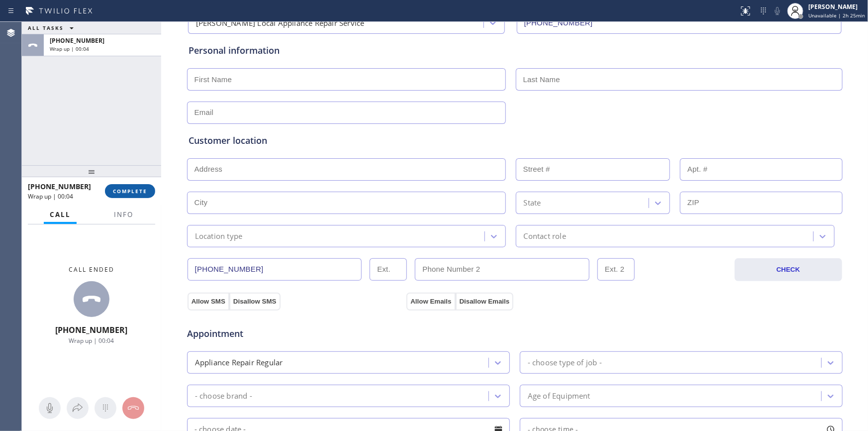  I want to click on div: Location type, so click(219, 236).